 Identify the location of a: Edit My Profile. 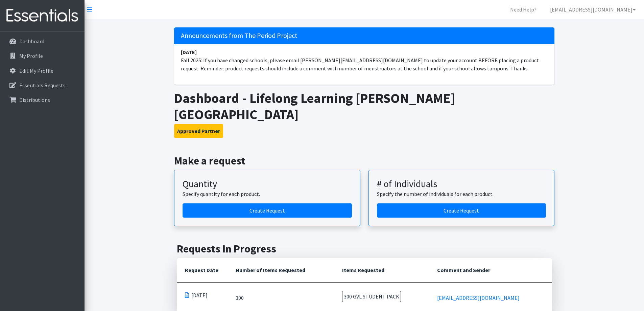
(42, 71).